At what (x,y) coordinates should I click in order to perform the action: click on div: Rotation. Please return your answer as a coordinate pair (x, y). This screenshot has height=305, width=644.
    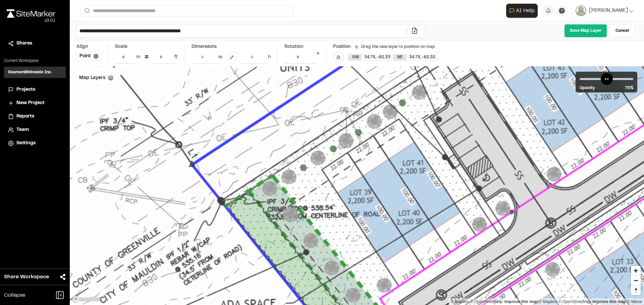
    Looking at the image, I should click on (302, 47).